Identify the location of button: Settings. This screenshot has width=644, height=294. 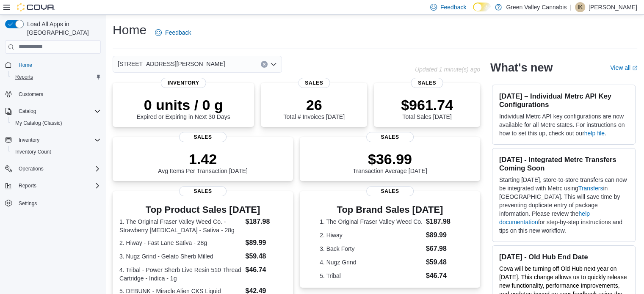
(53, 203).